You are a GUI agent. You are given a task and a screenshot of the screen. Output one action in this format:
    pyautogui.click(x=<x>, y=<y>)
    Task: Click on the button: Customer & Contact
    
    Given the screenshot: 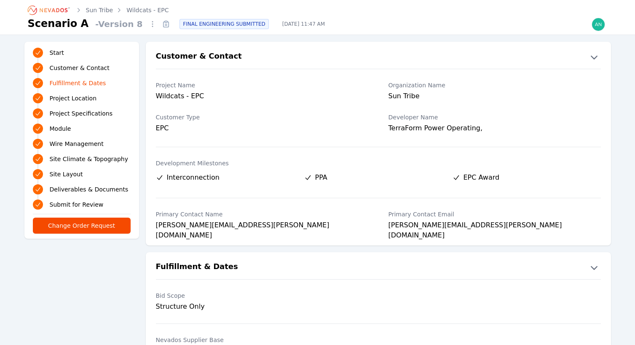 What is the action you would take?
    pyautogui.click(x=378, y=57)
    